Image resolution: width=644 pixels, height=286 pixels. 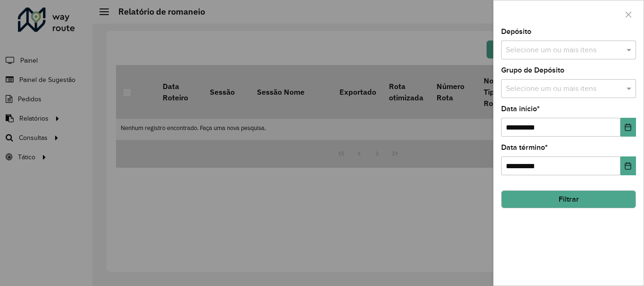 I want to click on label: Data término, so click(x=525, y=148).